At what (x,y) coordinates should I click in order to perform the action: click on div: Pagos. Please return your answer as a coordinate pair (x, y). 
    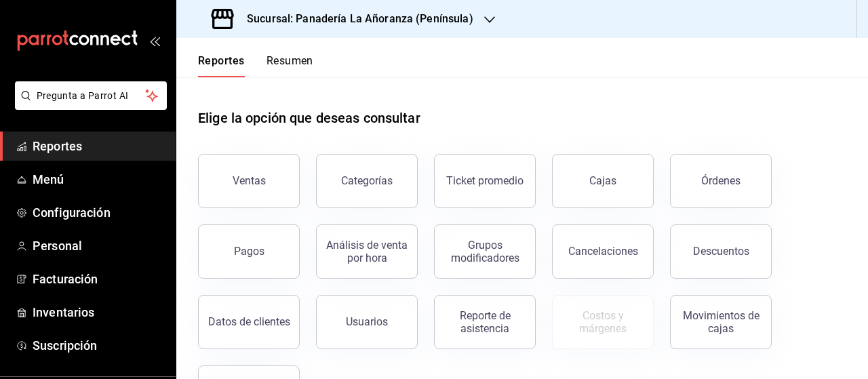
    Looking at the image, I should click on (249, 251).